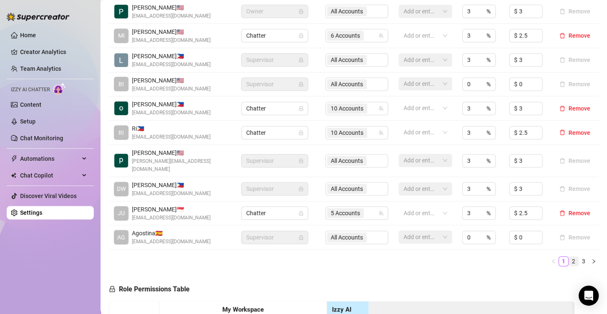  I want to click on span: Ri 🇵🇭, so click(171, 129).